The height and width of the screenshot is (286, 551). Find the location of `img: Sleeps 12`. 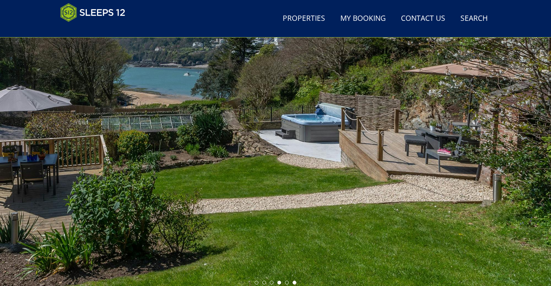

img: Sleeps 12 is located at coordinates (93, 13).